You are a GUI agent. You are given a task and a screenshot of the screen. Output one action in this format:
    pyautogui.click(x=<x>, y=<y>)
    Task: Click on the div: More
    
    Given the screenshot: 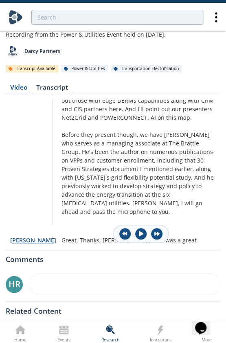 What is the action you would take?
    pyautogui.click(x=207, y=339)
    